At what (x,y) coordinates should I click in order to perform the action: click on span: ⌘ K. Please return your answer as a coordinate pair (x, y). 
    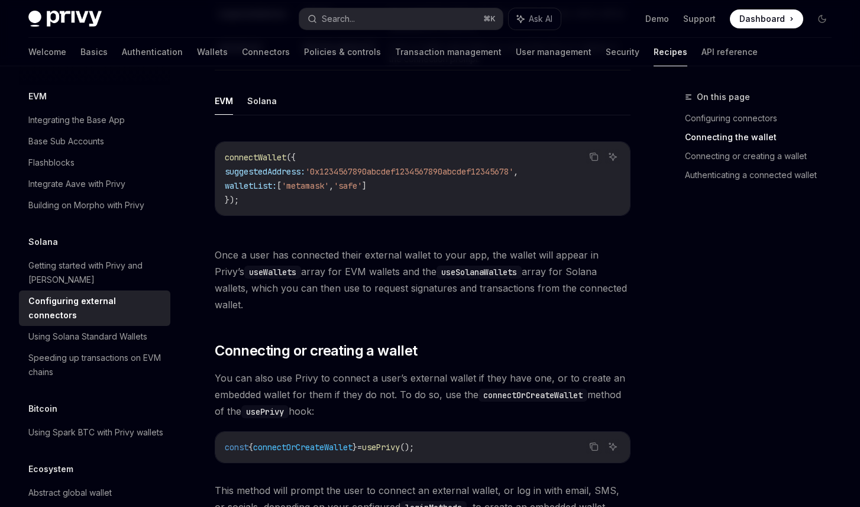
    Looking at the image, I should click on (489, 19).